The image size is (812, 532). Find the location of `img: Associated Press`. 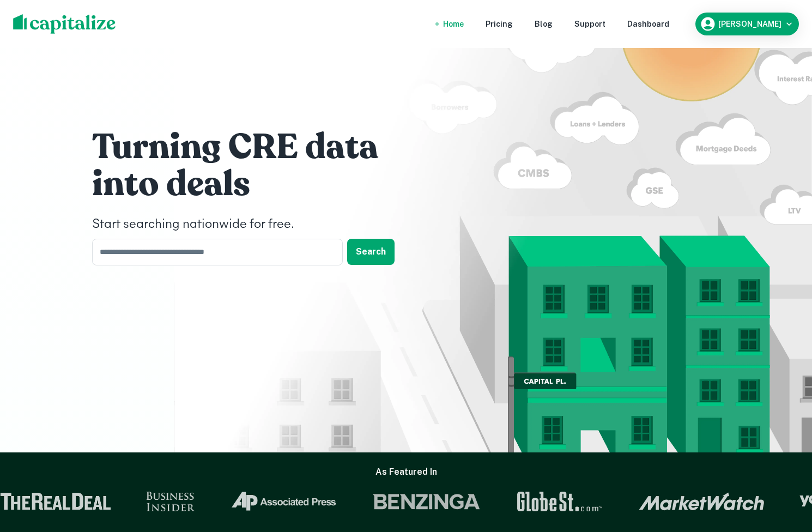

img: Associated Press is located at coordinates (268, 501).